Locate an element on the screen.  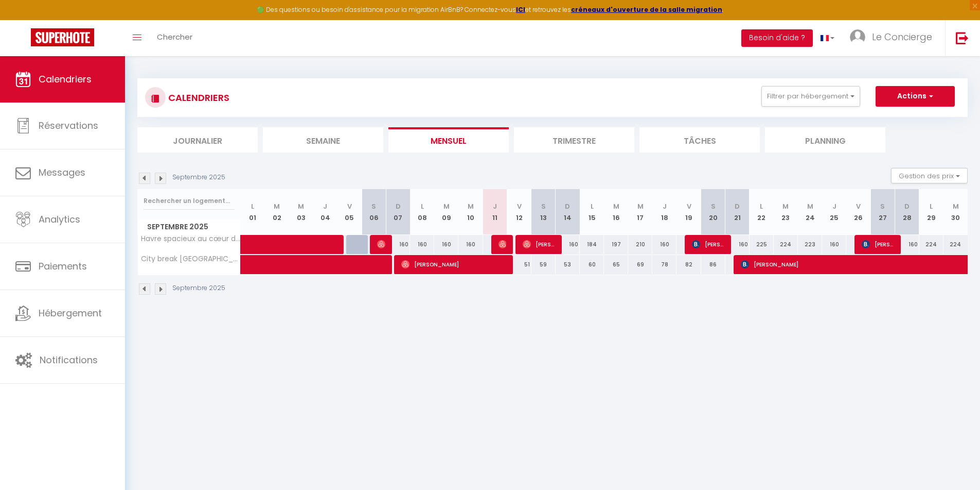
div: 69 is located at coordinates (640, 265).